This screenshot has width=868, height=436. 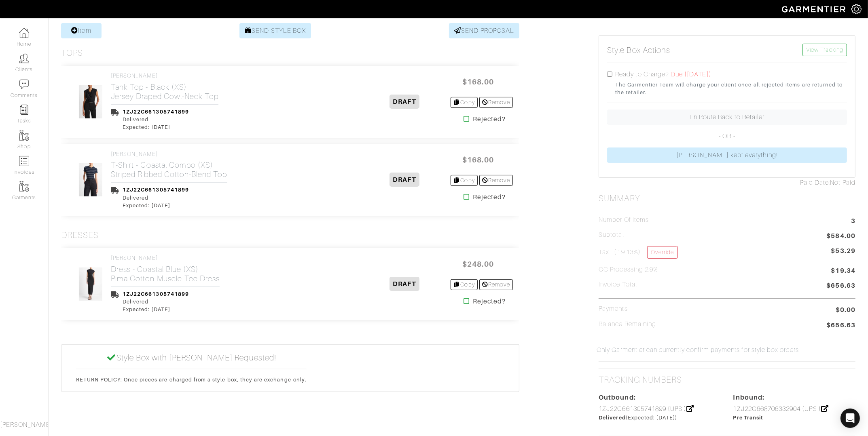 I want to click on img: clients-icon-6bae9207a08558b7cb47a8932f037763ab4055f8c8b6bfacd5dc20c3e0201464.png, so click(x=24, y=58).